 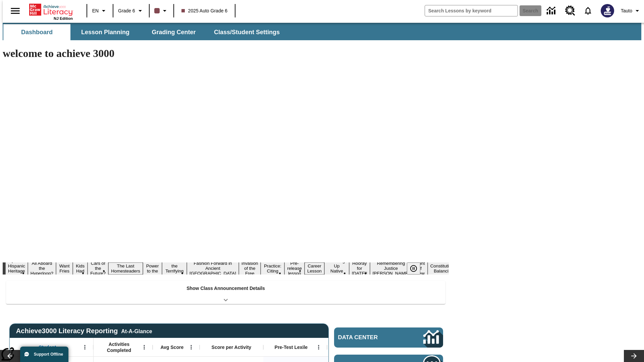 I want to click on button: Lesson carousel, Next, so click(x=634, y=356).